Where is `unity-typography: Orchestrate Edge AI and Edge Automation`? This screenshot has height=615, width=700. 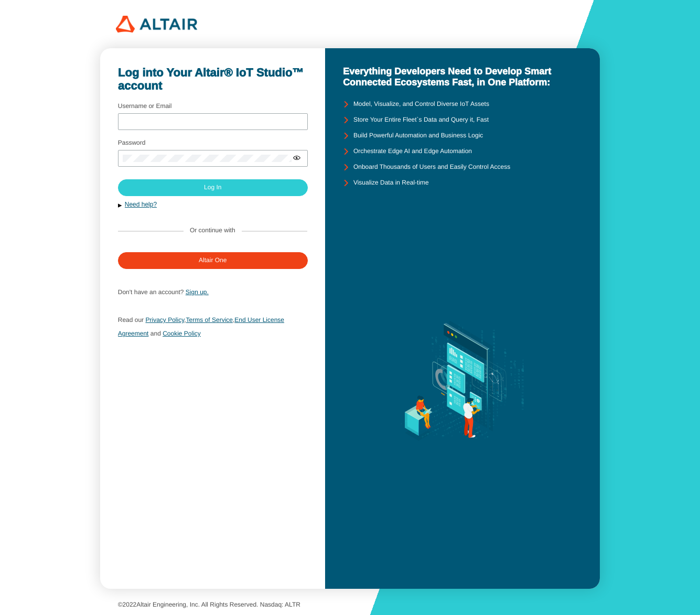 unity-typography: Orchestrate Edge AI and Edge Automation is located at coordinates (413, 151).